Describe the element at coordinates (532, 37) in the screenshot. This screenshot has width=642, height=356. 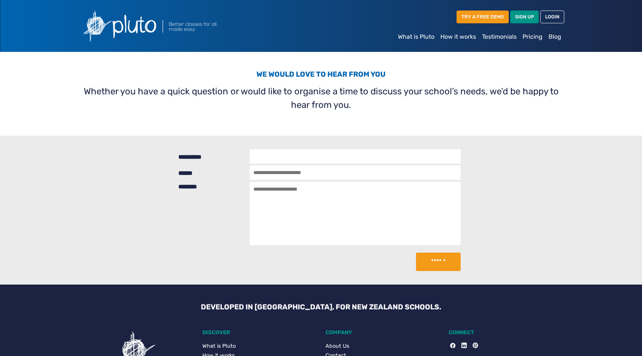
I see `a: Pricing` at that location.